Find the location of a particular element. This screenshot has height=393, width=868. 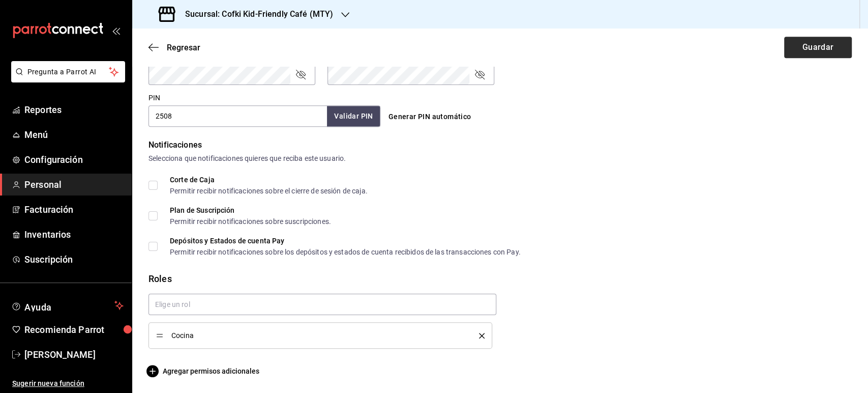

span: Recomienda Parrot is located at coordinates (74, 329).